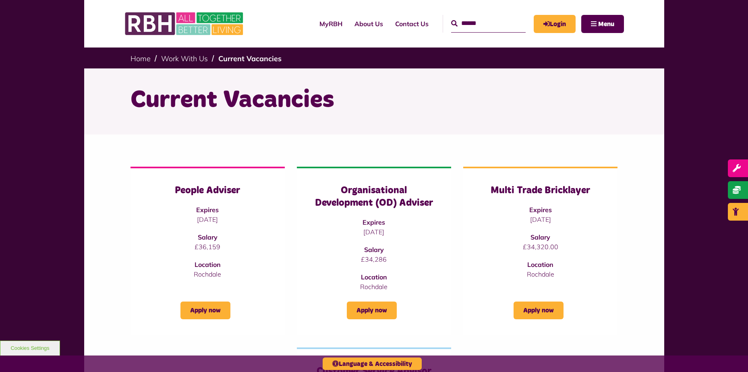  I want to click on a: Work With Us, so click(184, 58).